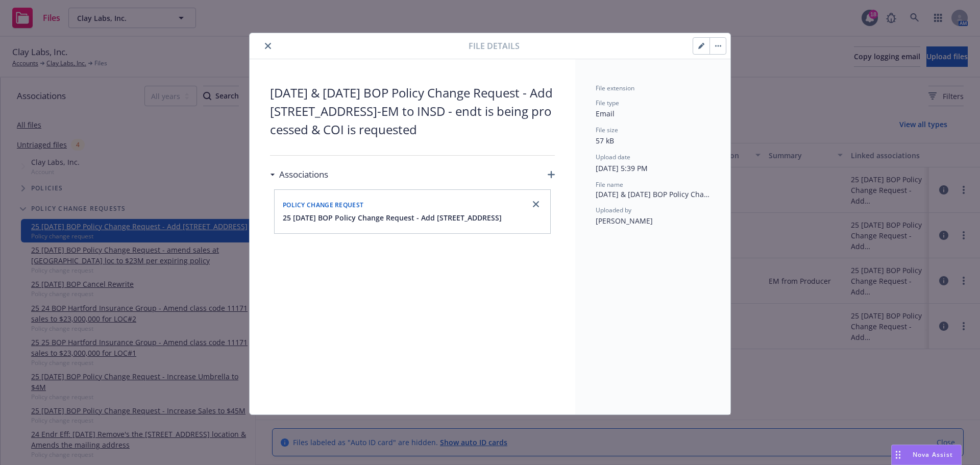 The height and width of the screenshot is (465, 980). Describe the element at coordinates (304, 174) in the screenshot. I see `h3: Associations` at that location.